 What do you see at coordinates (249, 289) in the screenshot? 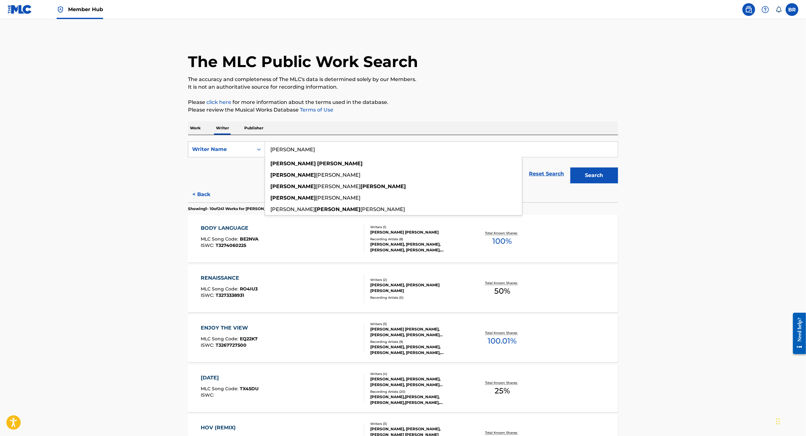
I see `span: RO4IU3` at bounding box center [249, 289].